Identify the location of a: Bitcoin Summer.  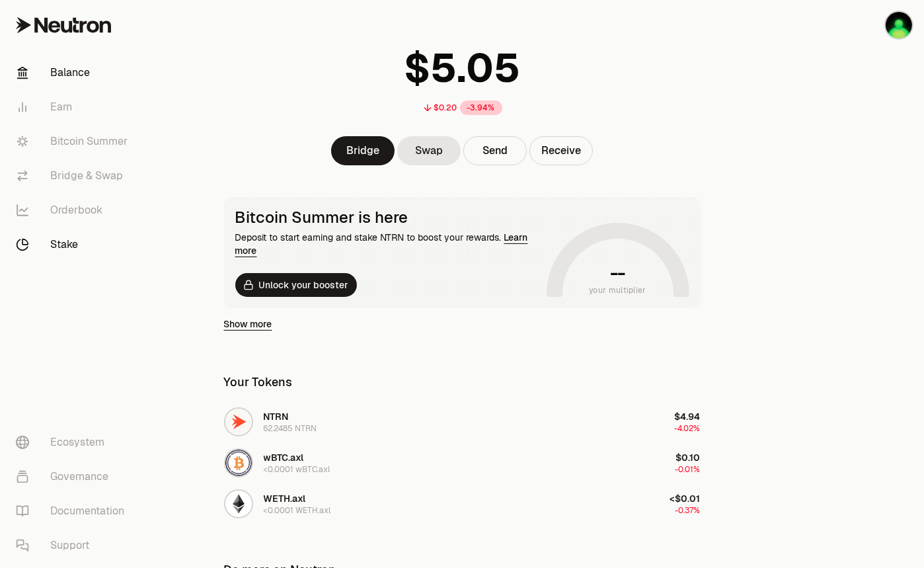
(74, 141).